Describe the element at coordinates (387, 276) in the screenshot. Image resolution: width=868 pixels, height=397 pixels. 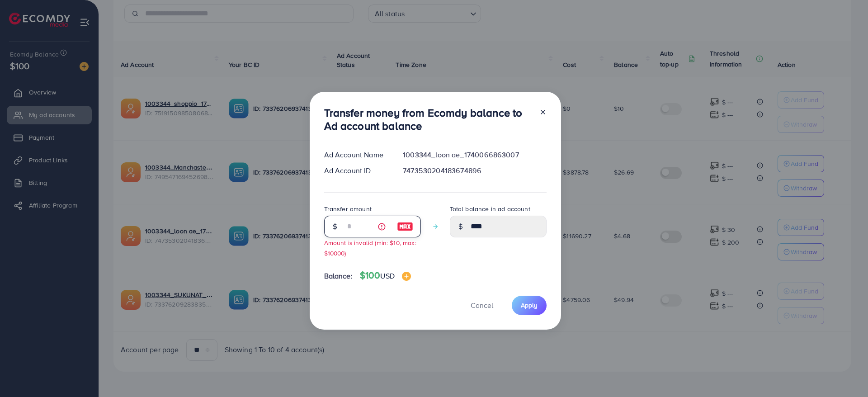
I see `span: USD` at that location.